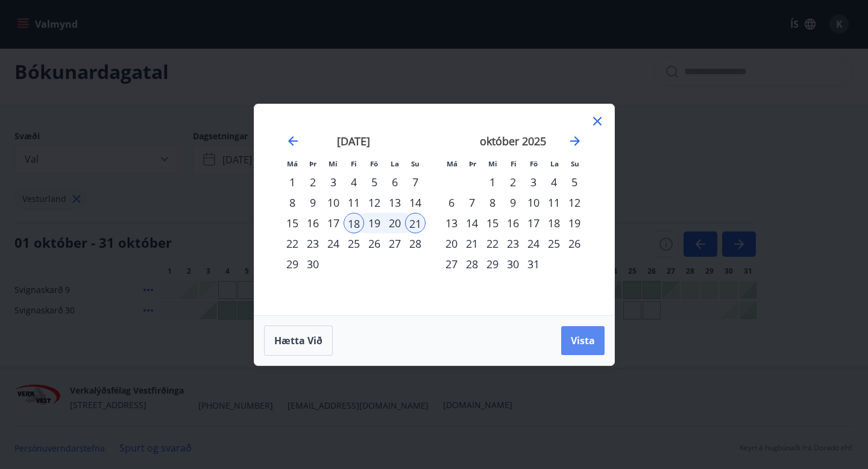 The image size is (868, 469). Describe the element at coordinates (472, 223) in the screenshot. I see `td: Choose þriðjudagur, 14. október 2025 as your check-in date. It’s available.` at that location.